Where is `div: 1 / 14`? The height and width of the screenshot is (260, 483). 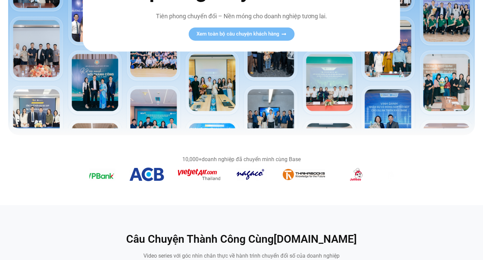
div: 1 / 14 is located at coordinates (251, 175).